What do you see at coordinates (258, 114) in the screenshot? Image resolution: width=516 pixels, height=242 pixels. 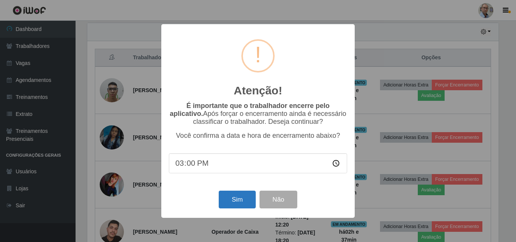 I see `p: Após forçar o encerramento ainda é necessário classificar o trabalhador. Deseja continuar?` at bounding box center [258, 114].